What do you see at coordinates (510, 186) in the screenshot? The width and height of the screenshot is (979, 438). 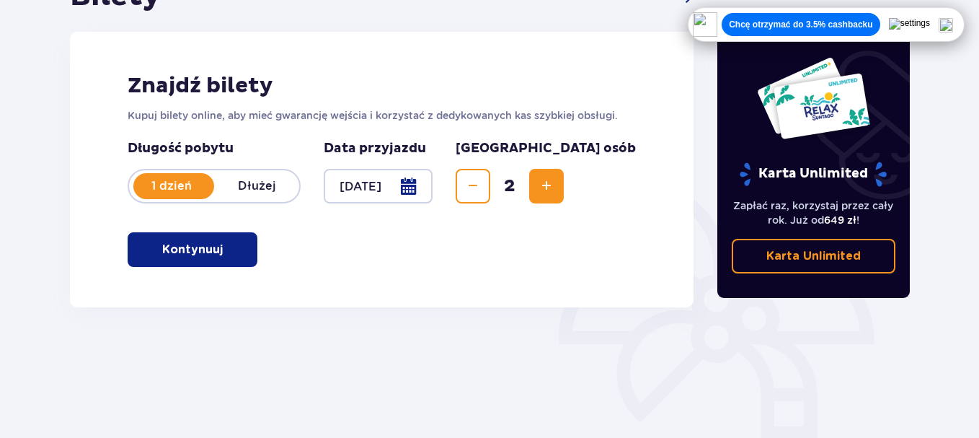 I see `span: 2` at bounding box center [510, 186].